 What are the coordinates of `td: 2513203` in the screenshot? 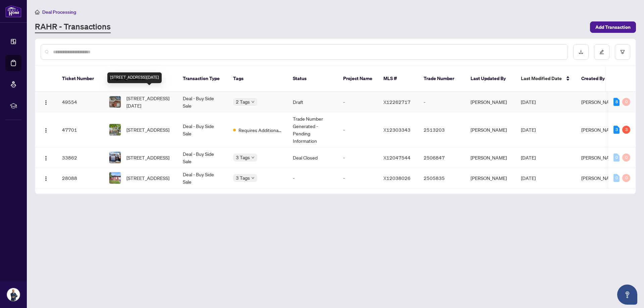 It's located at (442, 129).